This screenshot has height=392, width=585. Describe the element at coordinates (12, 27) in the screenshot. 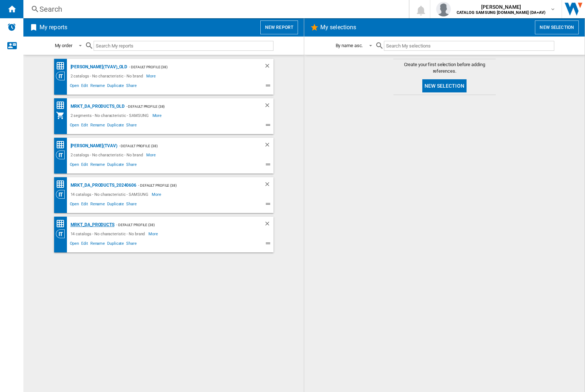

I see `img: alerts-logo.svg` at that location.